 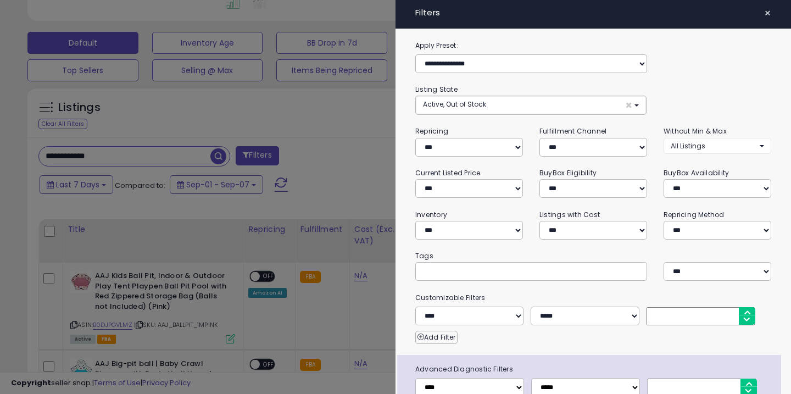 I want to click on span: Active, Out of Stock, so click(x=454, y=104).